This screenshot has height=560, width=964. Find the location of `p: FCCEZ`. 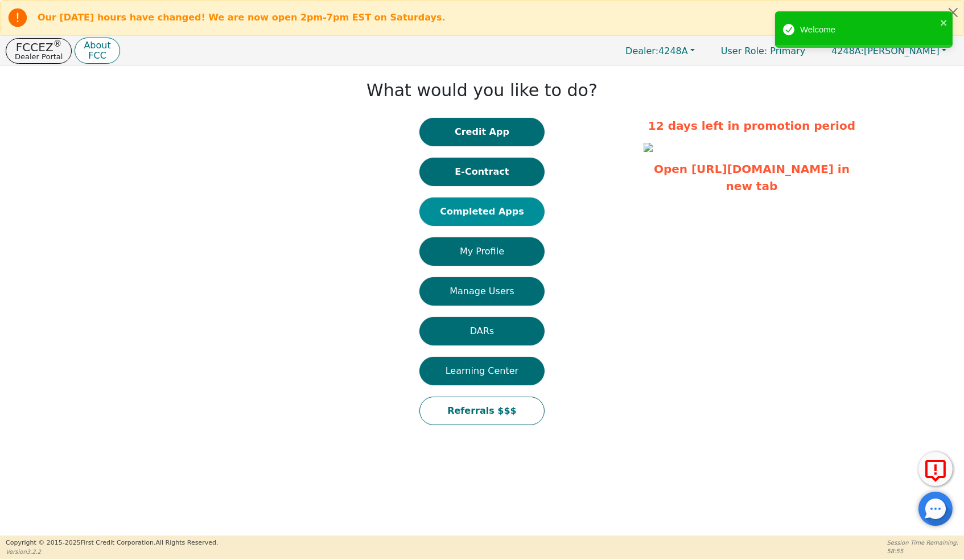

p: FCCEZ is located at coordinates (39, 47).